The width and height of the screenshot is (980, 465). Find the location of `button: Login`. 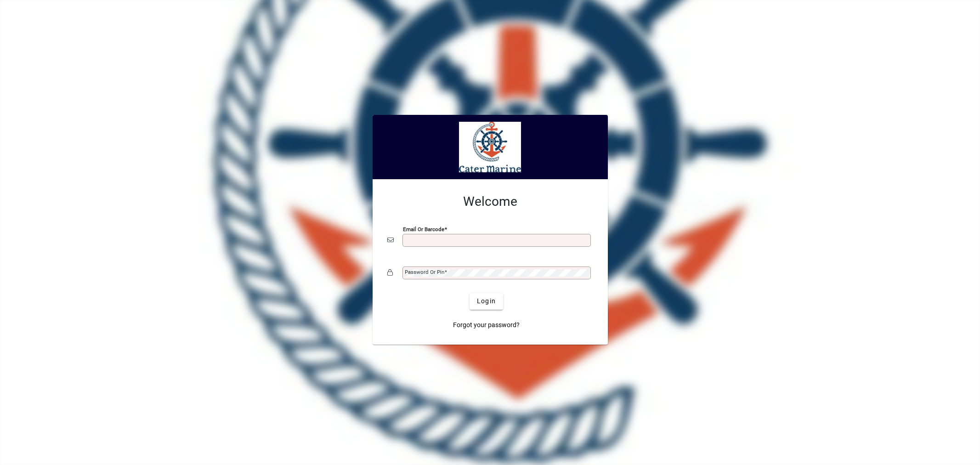

button: Login is located at coordinates (486, 301).